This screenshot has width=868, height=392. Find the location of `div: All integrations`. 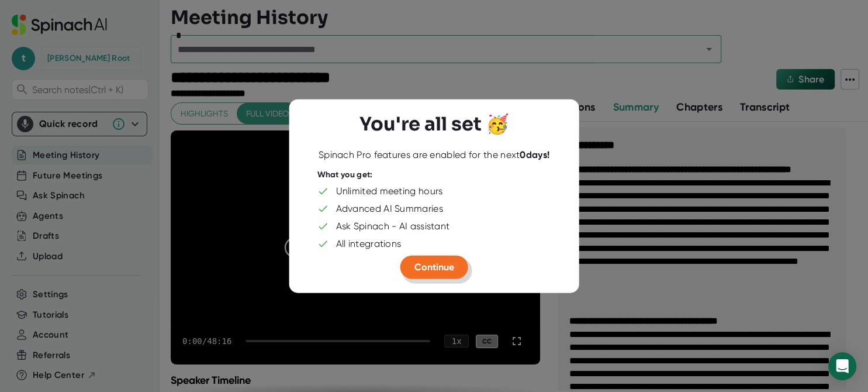

div: All integrations is located at coordinates (369, 244).